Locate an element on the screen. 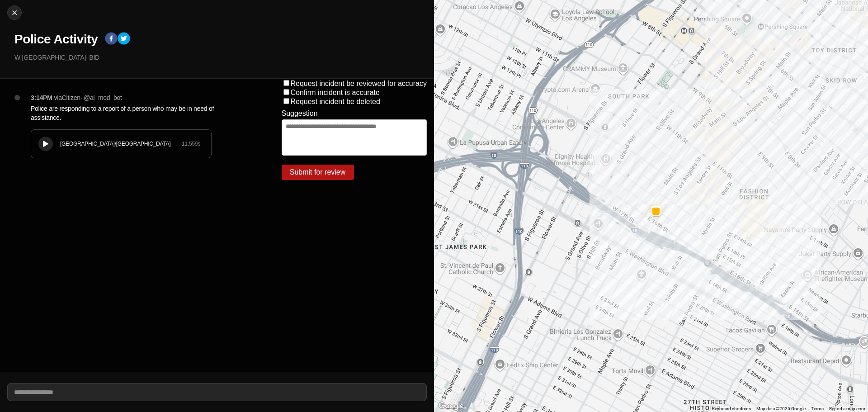  a: Report a map error is located at coordinates (847, 408).